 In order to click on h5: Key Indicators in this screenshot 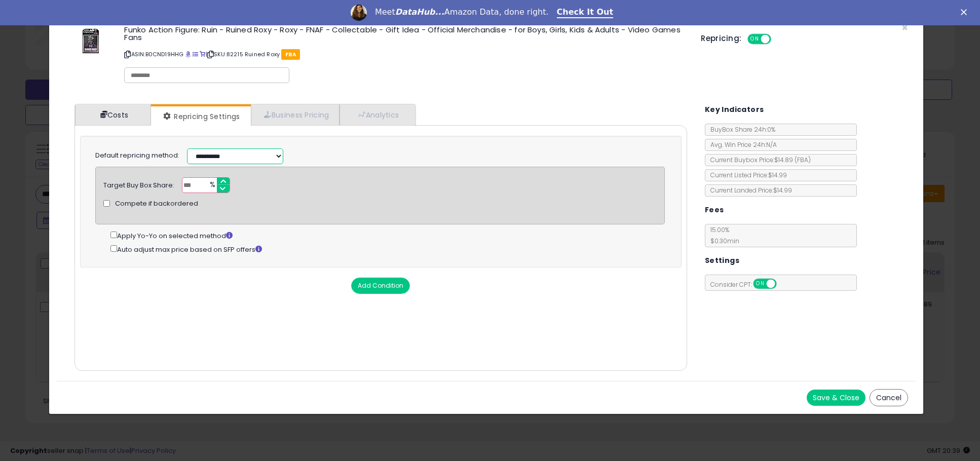, I will do `click(734, 110)`.